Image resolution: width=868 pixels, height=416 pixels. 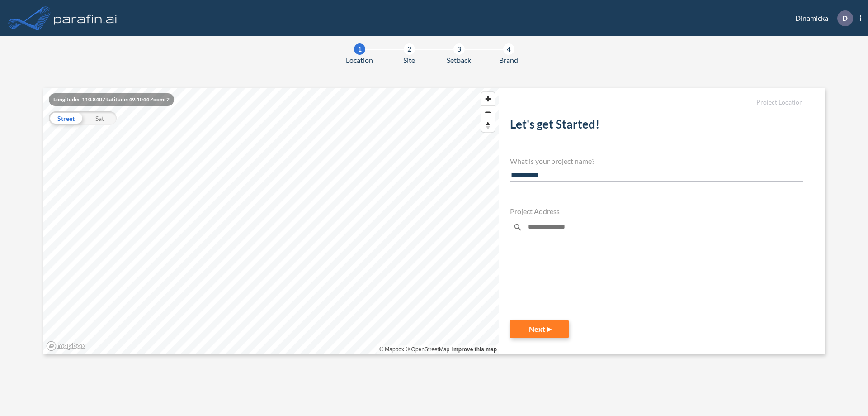 I want to click on a: Mapbox homepage, so click(x=66, y=346).